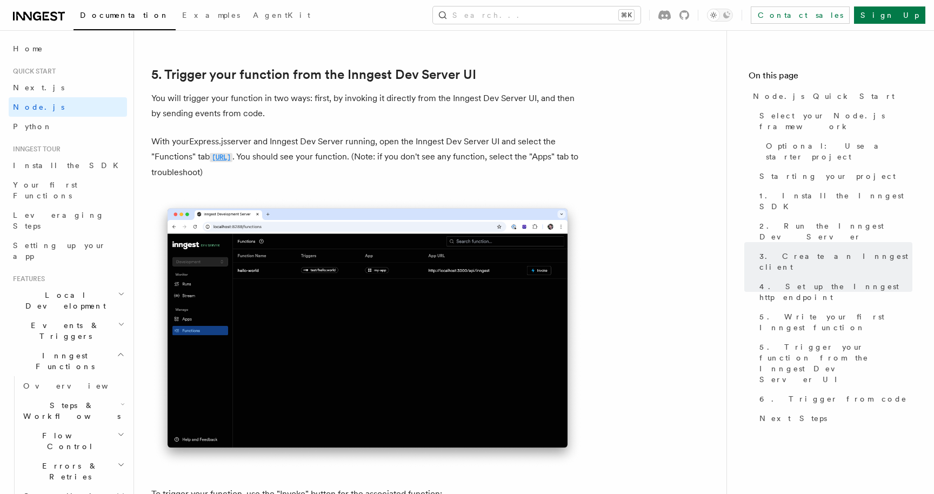  What do you see at coordinates (68, 251) in the screenshot?
I see `a: Setting up your app` at bounding box center [68, 251].